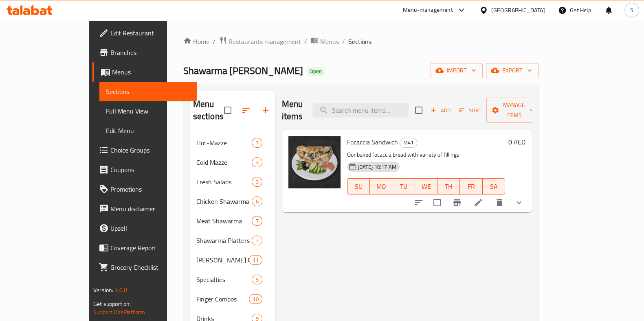  Describe the element at coordinates (151, 209) in the screenshot. I see `span: Menu disclaimer` at that location.